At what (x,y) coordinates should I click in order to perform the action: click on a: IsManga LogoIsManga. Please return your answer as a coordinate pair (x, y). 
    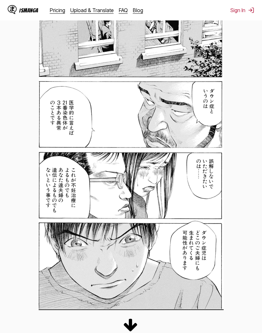
    Looking at the image, I should click on (29, 10).